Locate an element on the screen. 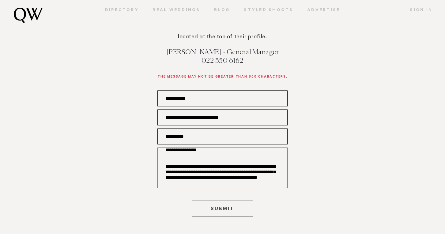 This screenshot has height=234, width=445. a: Directory is located at coordinates (122, 10).